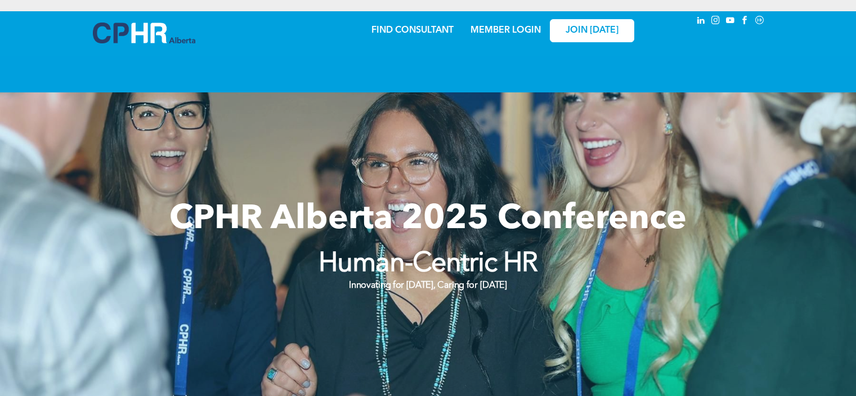 This screenshot has width=856, height=396. What do you see at coordinates (413, 30) in the screenshot?
I see `a: FIND CONSULTANT` at bounding box center [413, 30].